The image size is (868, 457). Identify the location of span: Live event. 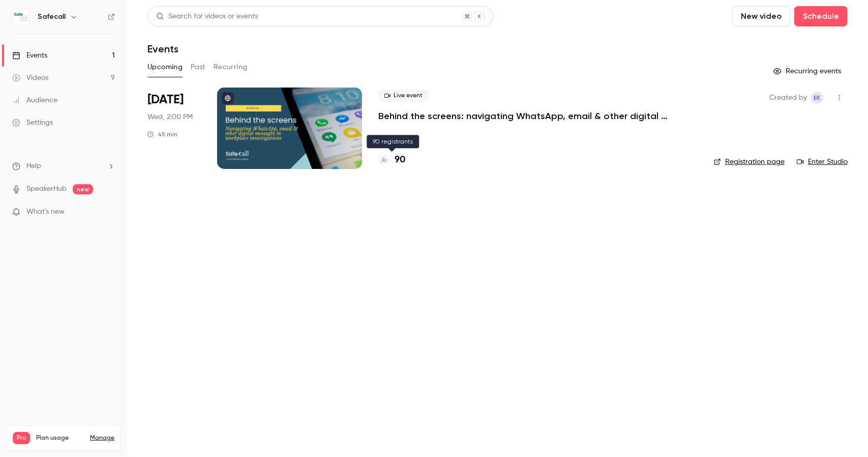
(403, 95).